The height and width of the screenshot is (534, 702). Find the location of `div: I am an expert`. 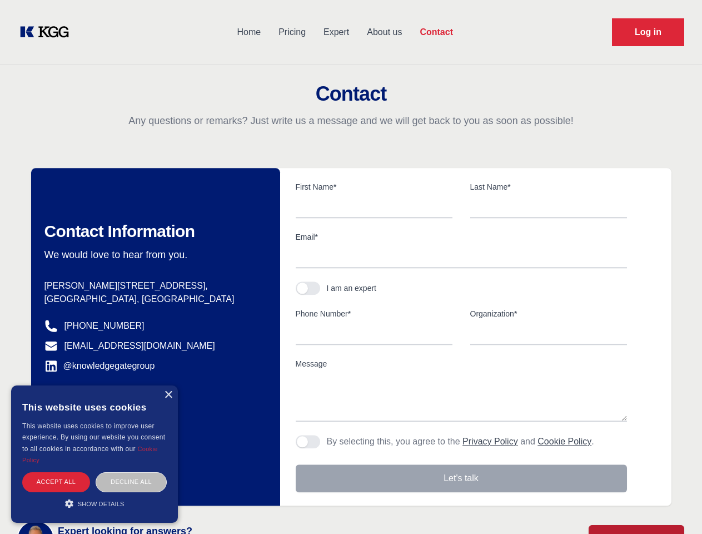

div: I am an expert is located at coordinates (352, 288).